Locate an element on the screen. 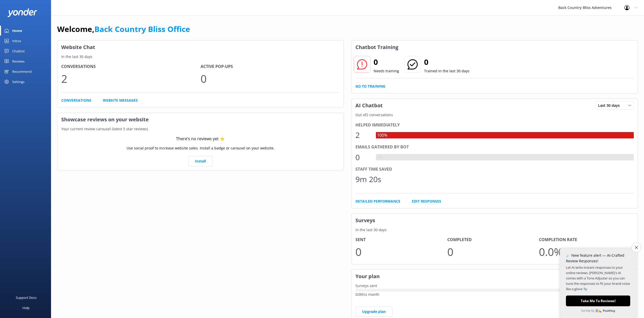 The width and height of the screenshot is (644, 318). div: 0% is located at coordinates (380, 157).